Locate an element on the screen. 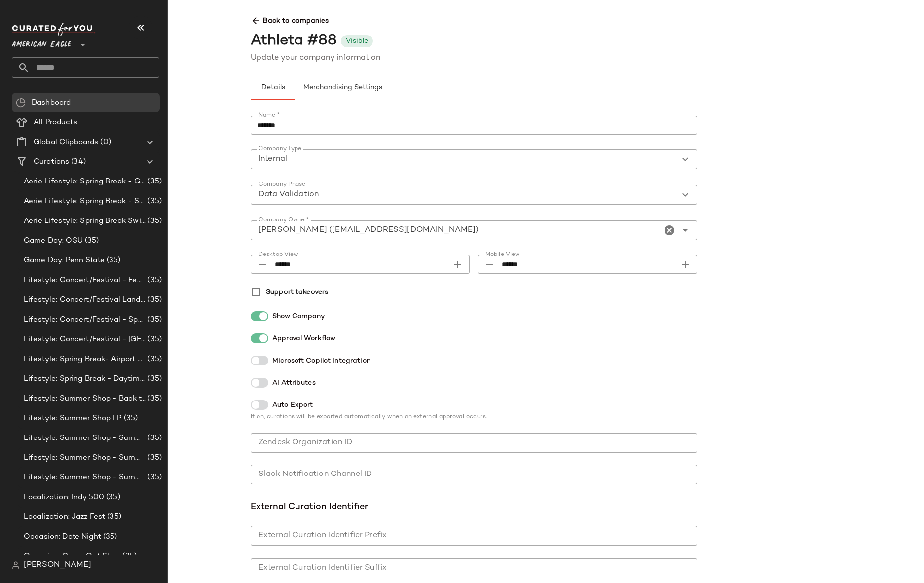 This screenshot has width=924, height=583. span: Curations is located at coordinates (52, 162).